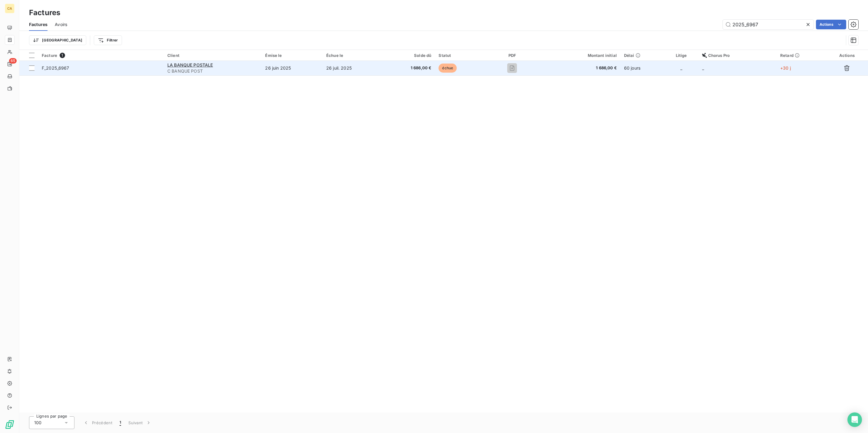  Describe the element at coordinates (855, 420) in the screenshot. I see `div: Open Intercom Messenger` at that location.